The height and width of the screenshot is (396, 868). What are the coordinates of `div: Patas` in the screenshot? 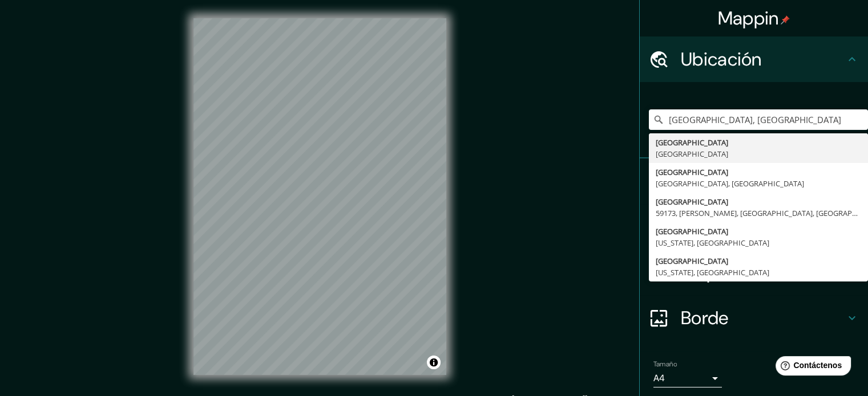 It's located at (754, 181).